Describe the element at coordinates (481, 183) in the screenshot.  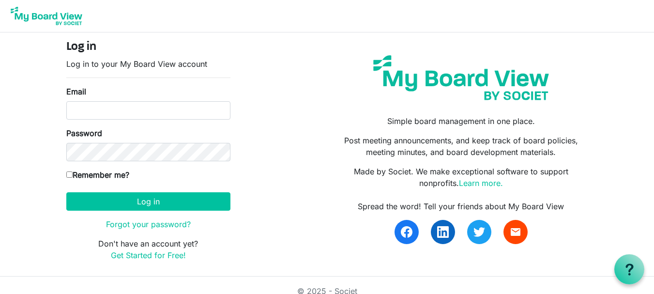
I see `a: Learn more.` at that location.